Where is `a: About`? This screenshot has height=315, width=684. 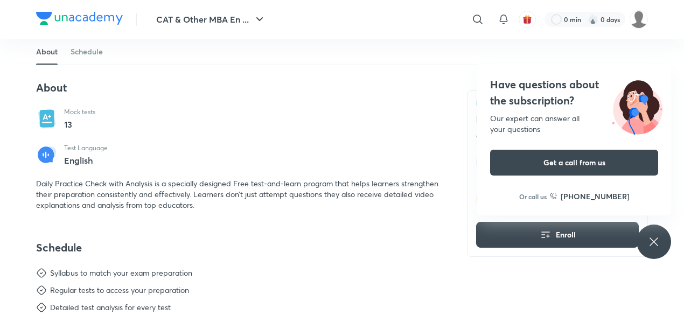 a: About is located at coordinates (47, 52).